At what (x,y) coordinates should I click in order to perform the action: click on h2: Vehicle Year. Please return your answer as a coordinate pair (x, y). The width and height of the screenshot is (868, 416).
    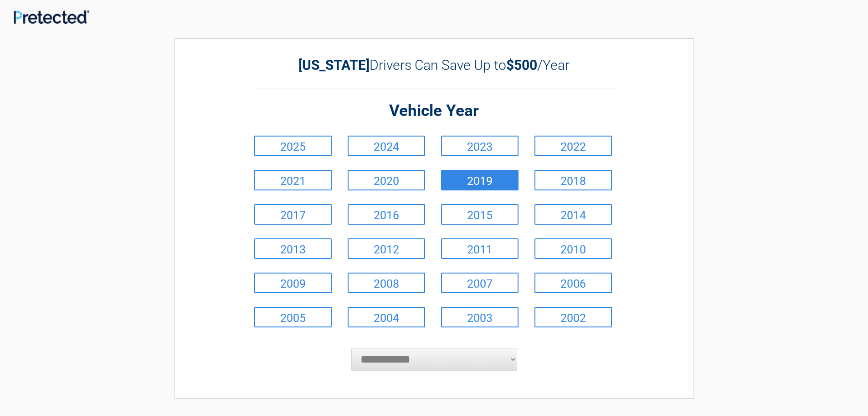
    Looking at the image, I should click on (434, 111).